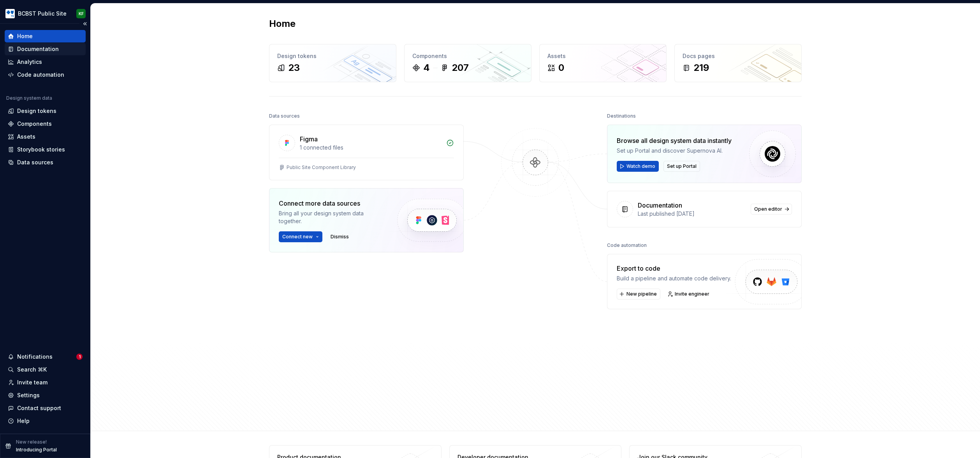  What do you see at coordinates (25, 36) in the screenshot?
I see `div: Home` at bounding box center [25, 36].